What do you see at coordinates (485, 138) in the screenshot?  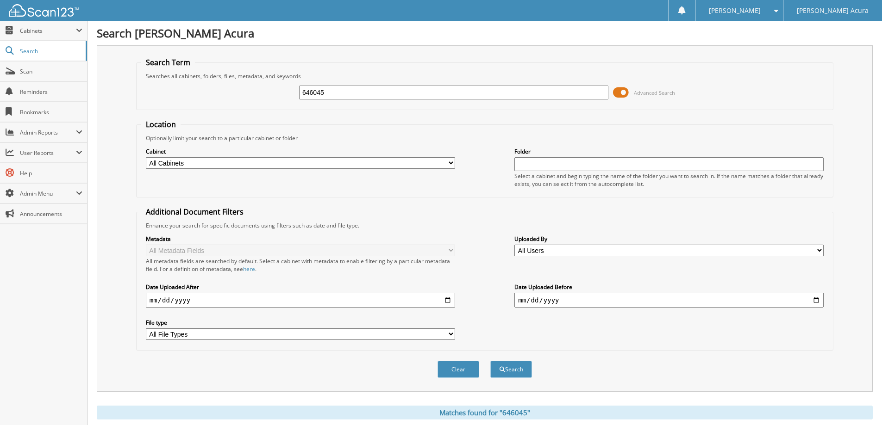 I see `div: Optionally limit your search to a particular cabinet or folder` at bounding box center [485, 138].